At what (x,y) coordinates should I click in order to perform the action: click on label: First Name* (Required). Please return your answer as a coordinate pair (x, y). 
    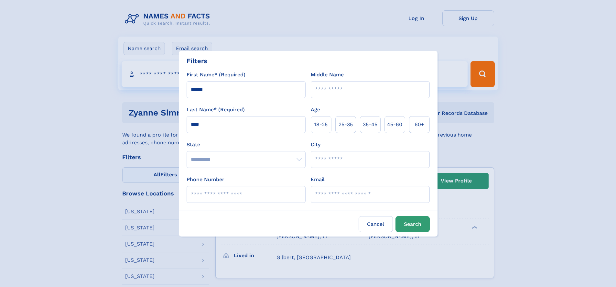
    Looking at the image, I should click on (216, 75).